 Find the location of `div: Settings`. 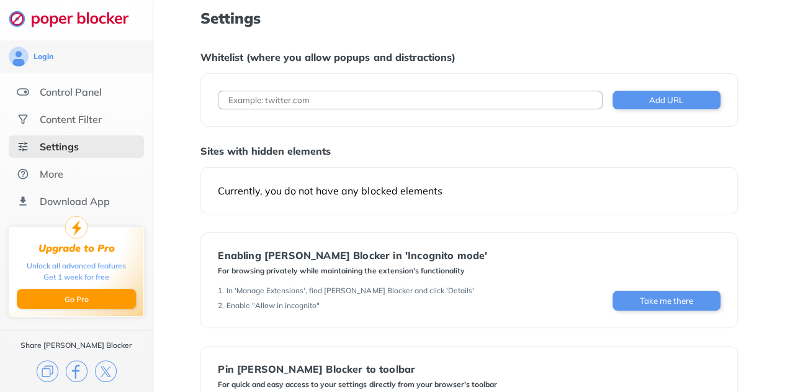

div: Settings is located at coordinates (59, 147).